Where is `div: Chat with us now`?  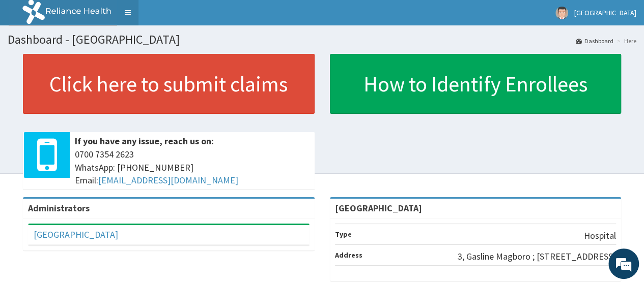
div: Chat with us now is located at coordinates (112, 63).